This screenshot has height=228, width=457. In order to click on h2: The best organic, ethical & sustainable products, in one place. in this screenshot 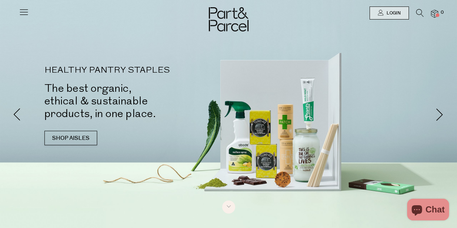, I will do `click(142, 101)`.